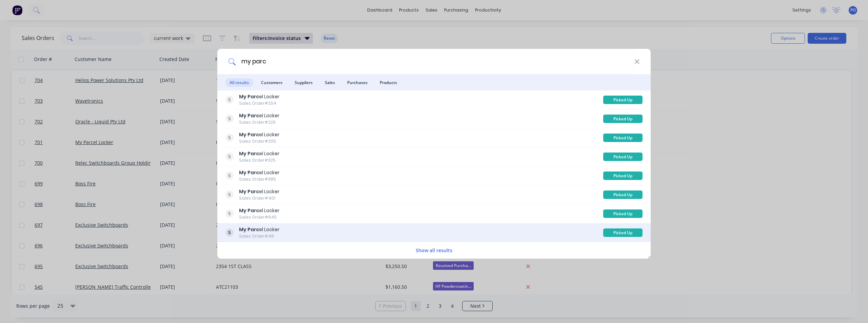 The image size is (868, 323). Describe the element at coordinates (330, 82) in the screenshot. I see `span: Sales` at that location.